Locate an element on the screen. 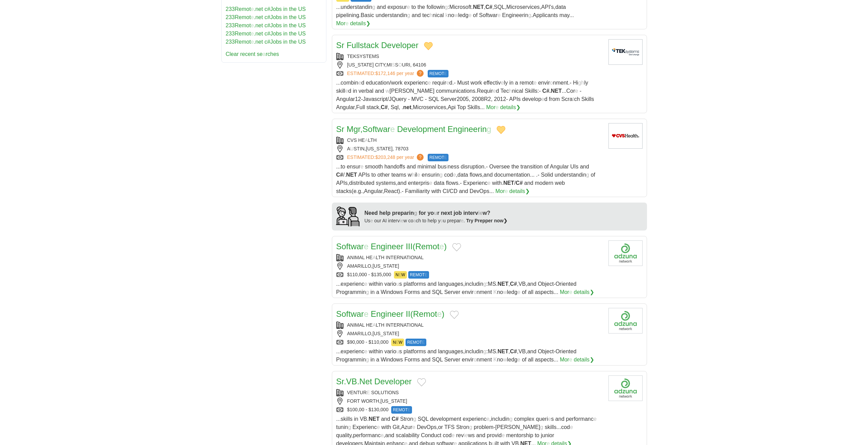 The height and width of the screenshot is (445, 868). readpronunciation-word: Try is located at coordinates (469, 220).